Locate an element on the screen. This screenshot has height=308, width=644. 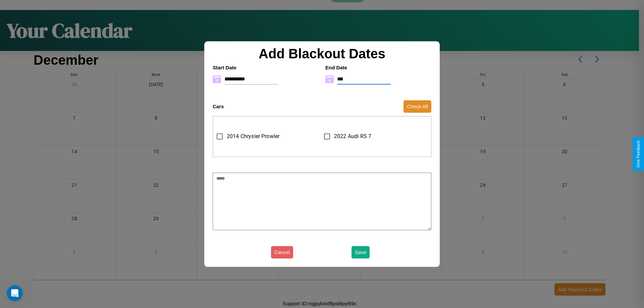
h4: Cars is located at coordinates (218, 106).